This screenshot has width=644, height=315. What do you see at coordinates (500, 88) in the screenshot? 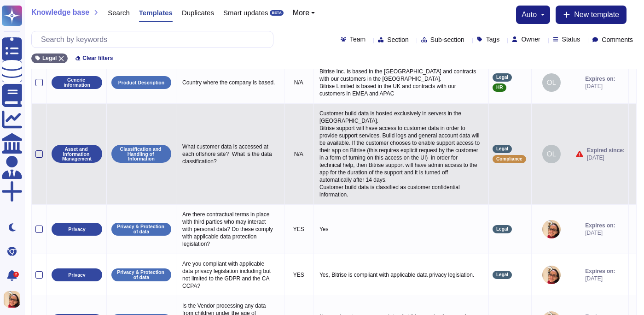
I see `span: HR` at bounding box center [500, 88].